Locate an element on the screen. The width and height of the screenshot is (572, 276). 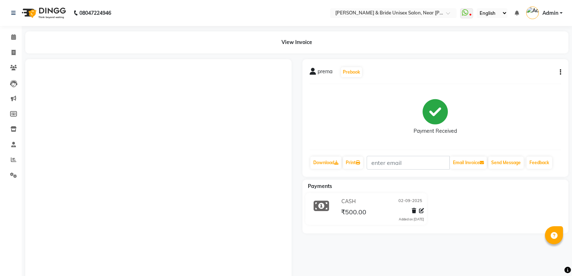
a: Print is located at coordinates (353, 163).